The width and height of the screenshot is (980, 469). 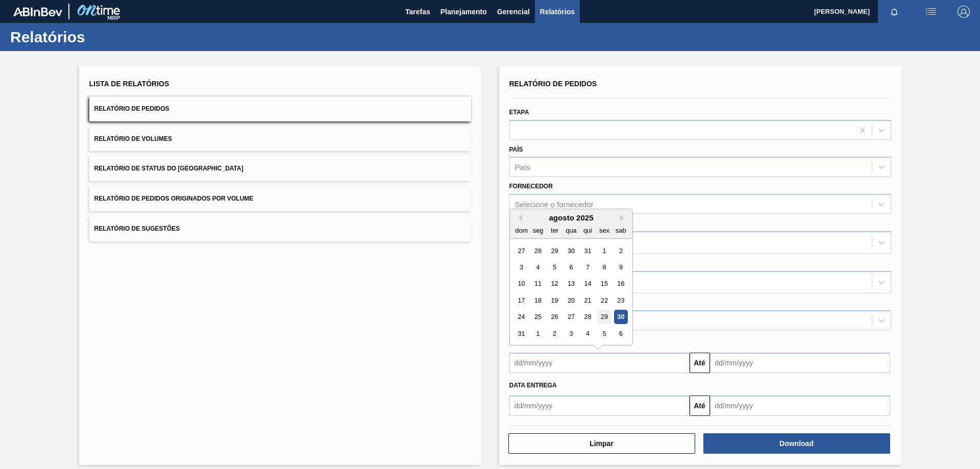 What do you see at coordinates (280, 228) in the screenshot?
I see `button: Relatório de Sugestões` at bounding box center [280, 228].